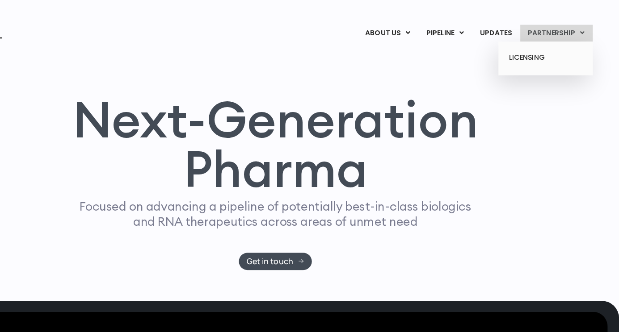 The height and width of the screenshot is (332, 619). Describe the element at coordinates (310, 193) in the screenshot. I see `p: Focused on advancing a pipeline of potentially best-in-class biologics and RNA therapeutics acros...` at that location.